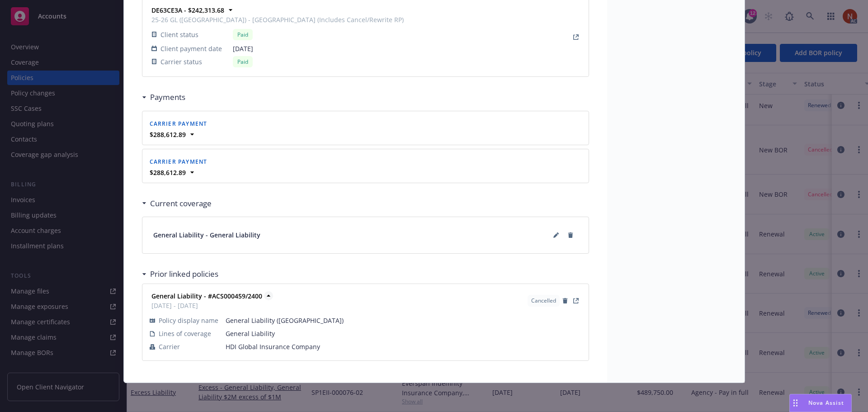 The height and width of the screenshot is (412, 868). What do you see at coordinates (821, 403) in the screenshot?
I see `button: Nova Assist` at bounding box center [821, 403].